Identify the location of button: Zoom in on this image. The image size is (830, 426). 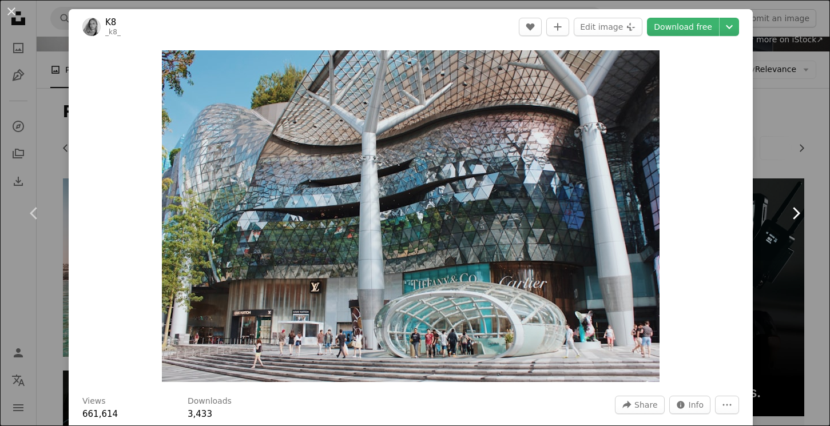
(411, 216).